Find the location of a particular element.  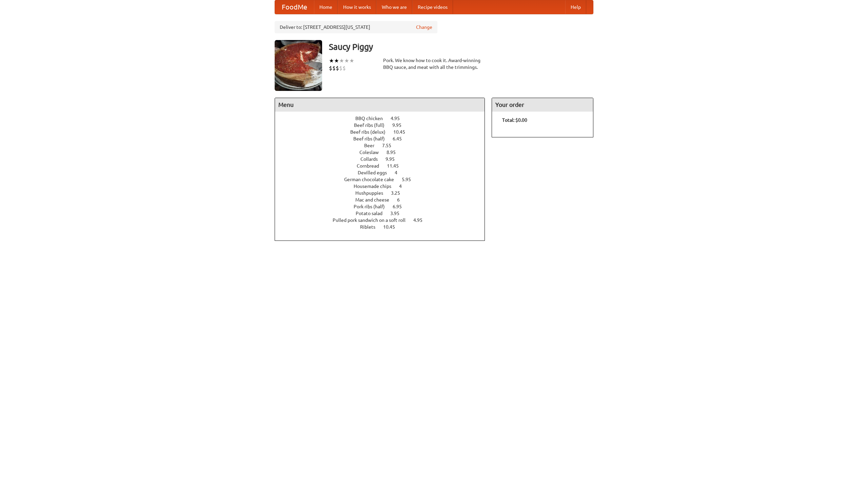

a: How it works is located at coordinates (357, 7).